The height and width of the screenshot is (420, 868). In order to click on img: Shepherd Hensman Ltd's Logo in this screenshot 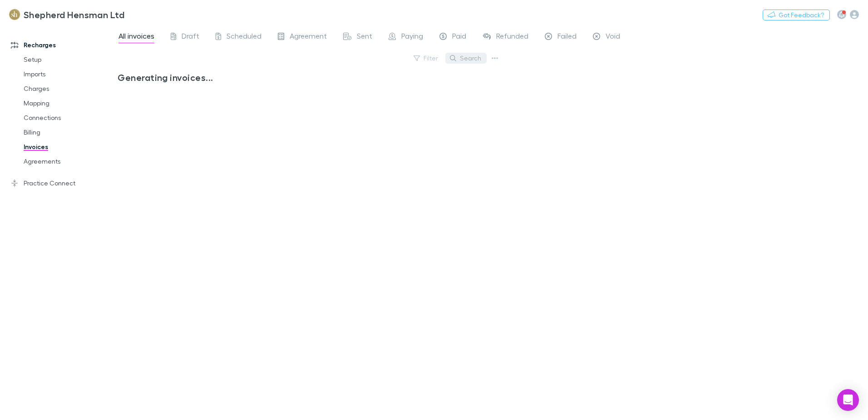, I will do `click(14, 14)`.